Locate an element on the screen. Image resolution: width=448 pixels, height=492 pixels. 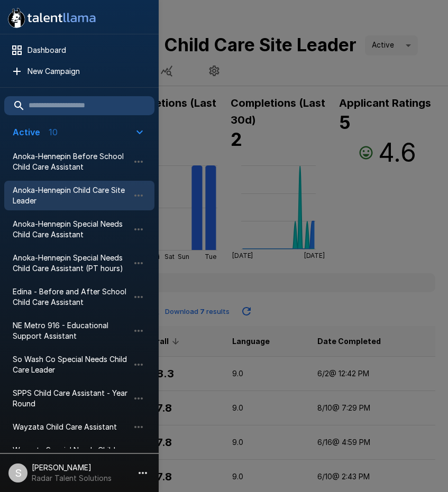
p: 10 is located at coordinates (53, 132).